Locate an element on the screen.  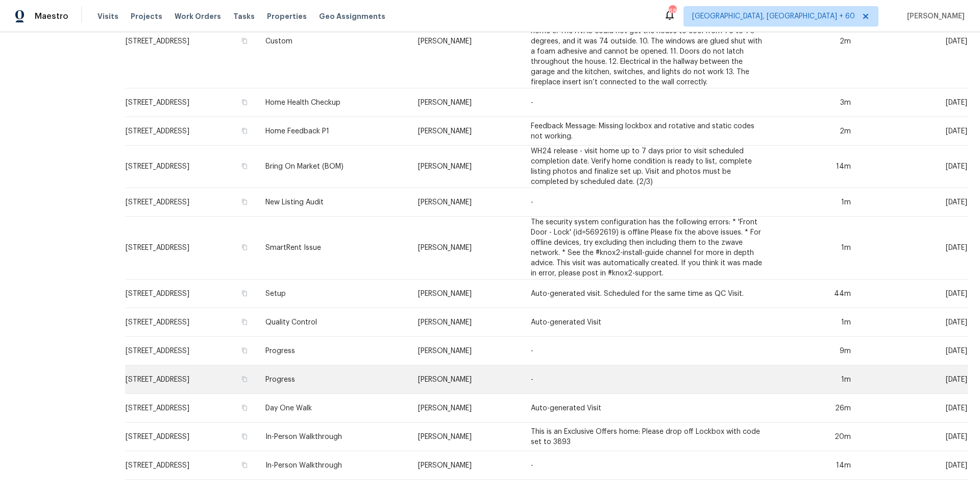
td: 2m is located at coordinates (817, 131).